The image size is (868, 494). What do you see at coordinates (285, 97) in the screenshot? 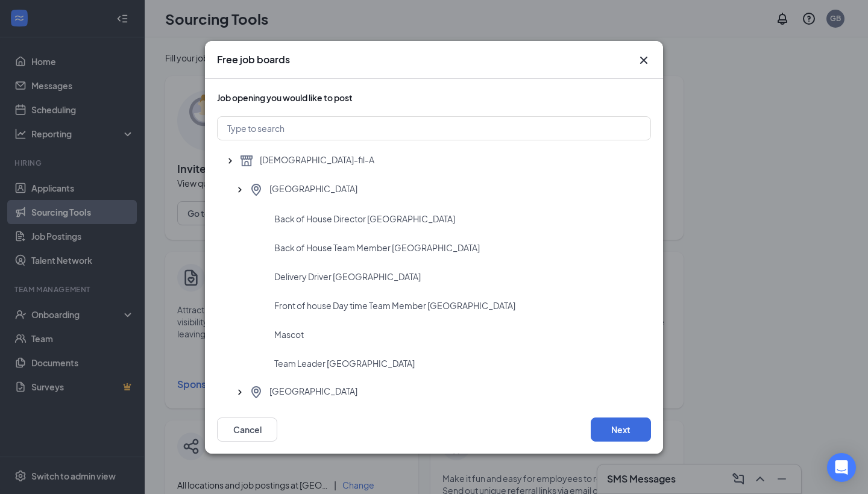
I see `span: Job opening you would like to post` at bounding box center [285, 97].